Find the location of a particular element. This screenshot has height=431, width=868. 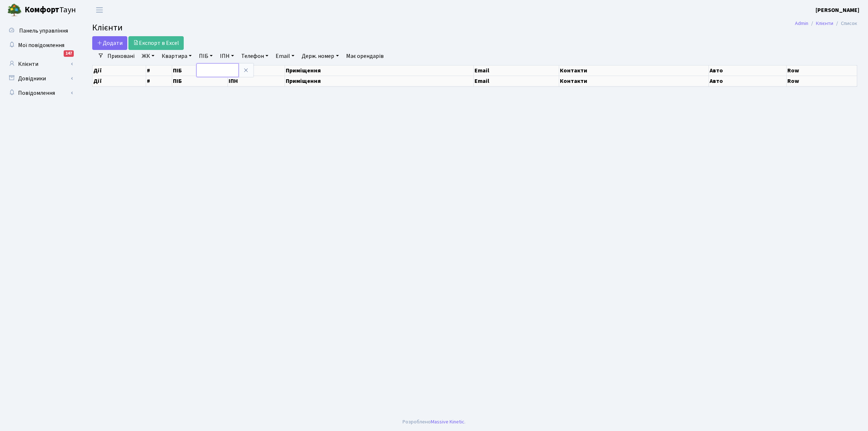

a: ПІБ is located at coordinates (206, 56).